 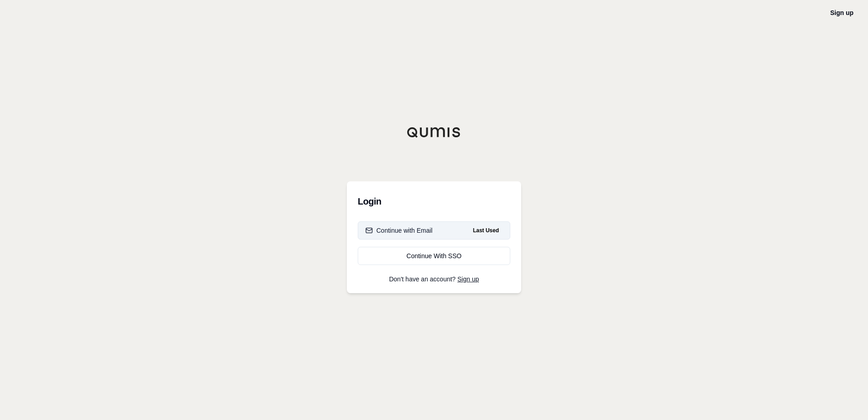 What do you see at coordinates (434, 279) in the screenshot?
I see `p: Don't have an account?` at bounding box center [434, 279].